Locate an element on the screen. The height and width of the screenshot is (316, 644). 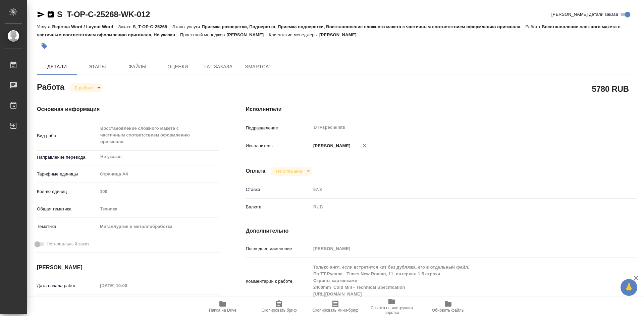
p: Валюта is located at coordinates (278, 207).